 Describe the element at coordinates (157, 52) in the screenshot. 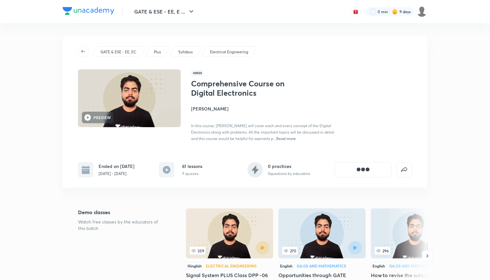

I see `a: Plus` at that location.